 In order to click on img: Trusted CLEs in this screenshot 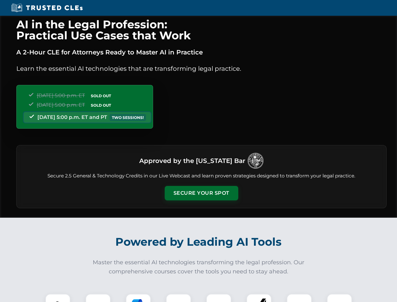, I will do `click(47, 8)`.